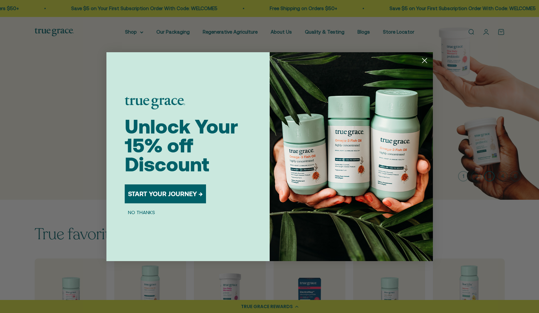 The height and width of the screenshot is (313, 539). I want to click on button: Close dialog, so click(425, 60).